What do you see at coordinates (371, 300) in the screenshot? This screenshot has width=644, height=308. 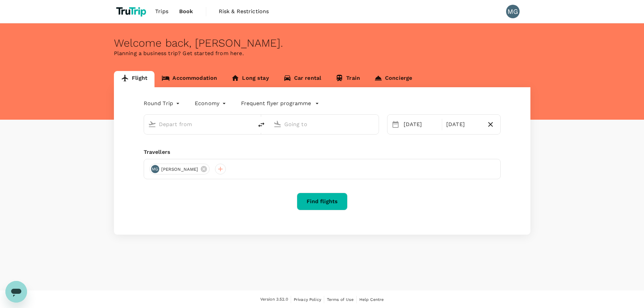 I see `span: Help Centre` at bounding box center [371, 300].